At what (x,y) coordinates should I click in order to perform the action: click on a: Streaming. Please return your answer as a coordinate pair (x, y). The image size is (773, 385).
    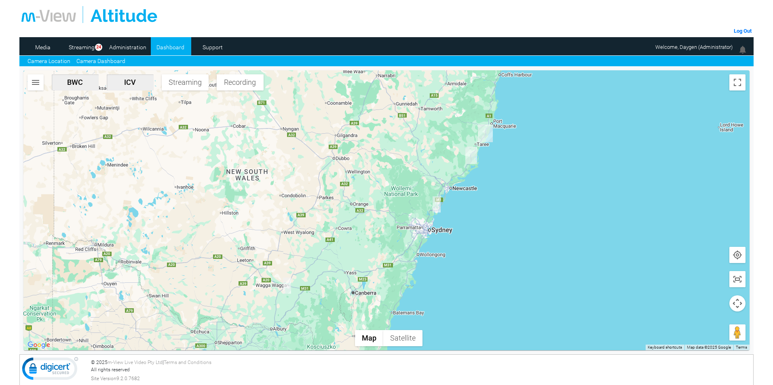
    Looking at the image, I should click on (82, 47).